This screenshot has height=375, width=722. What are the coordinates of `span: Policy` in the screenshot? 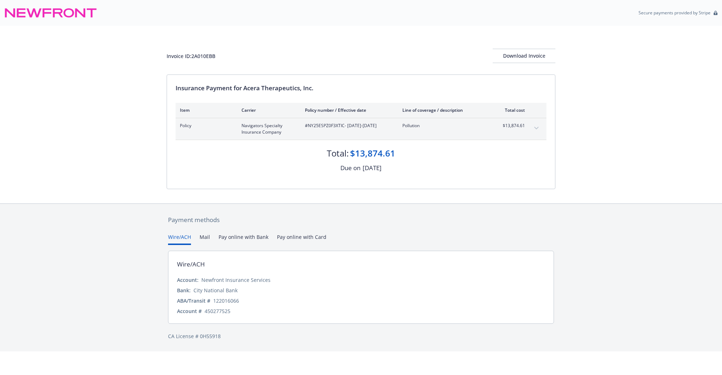 It's located at (205, 126).